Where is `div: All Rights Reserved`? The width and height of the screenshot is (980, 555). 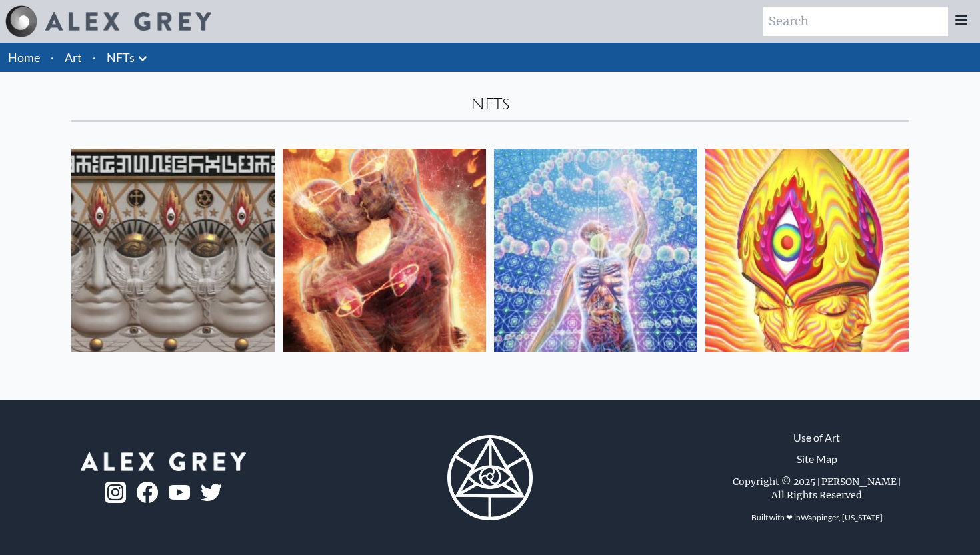
div: All Rights Reserved is located at coordinates (816, 495).